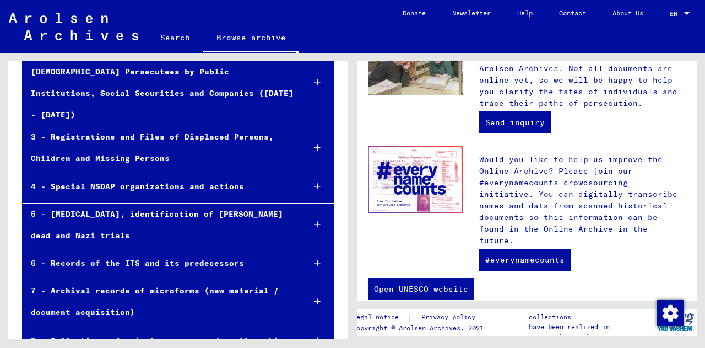  What do you see at coordinates (675, 322) in the screenshot?
I see `img: yv_logo.png` at bounding box center [675, 322].